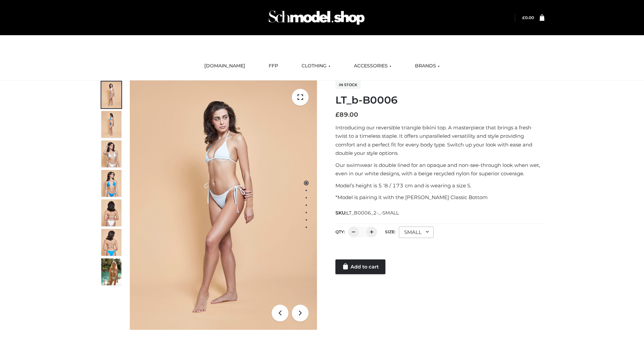 The width and height of the screenshot is (644, 362). Describe the element at coordinates (317, 17) in the screenshot. I see `a: Schmodel Admin 964` at that location.